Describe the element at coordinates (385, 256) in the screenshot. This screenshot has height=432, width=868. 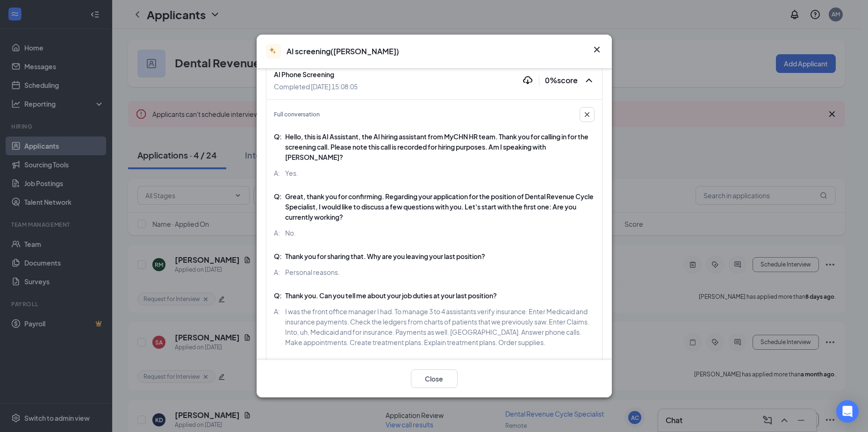
I see `span: Thank you for sharing that. Why are you leaving your last position?` at that location.